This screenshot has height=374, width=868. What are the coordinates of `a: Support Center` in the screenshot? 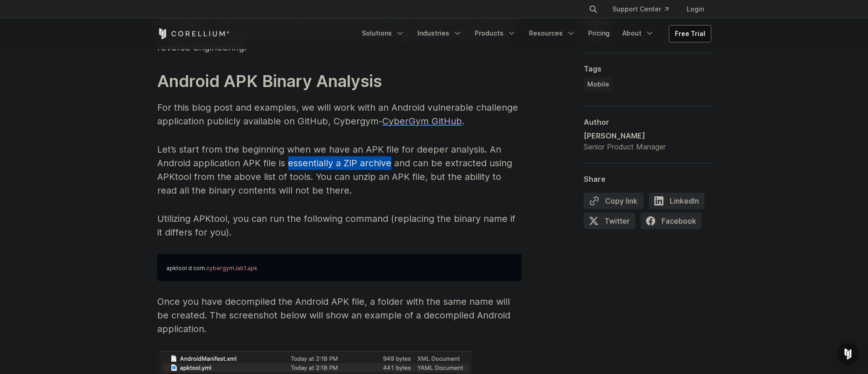 It's located at (640, 9).